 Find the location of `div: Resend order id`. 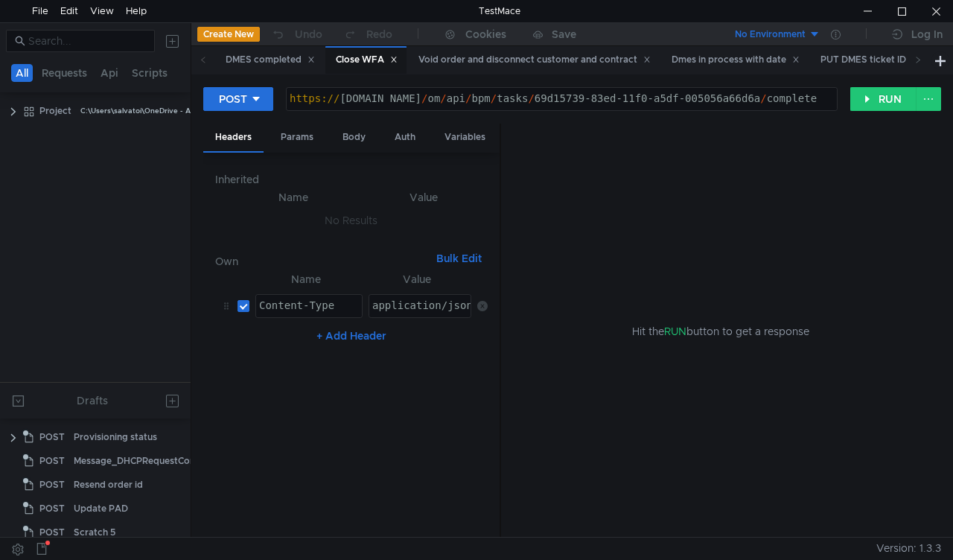

div: Resend order id is located at coordinates (108, 484).